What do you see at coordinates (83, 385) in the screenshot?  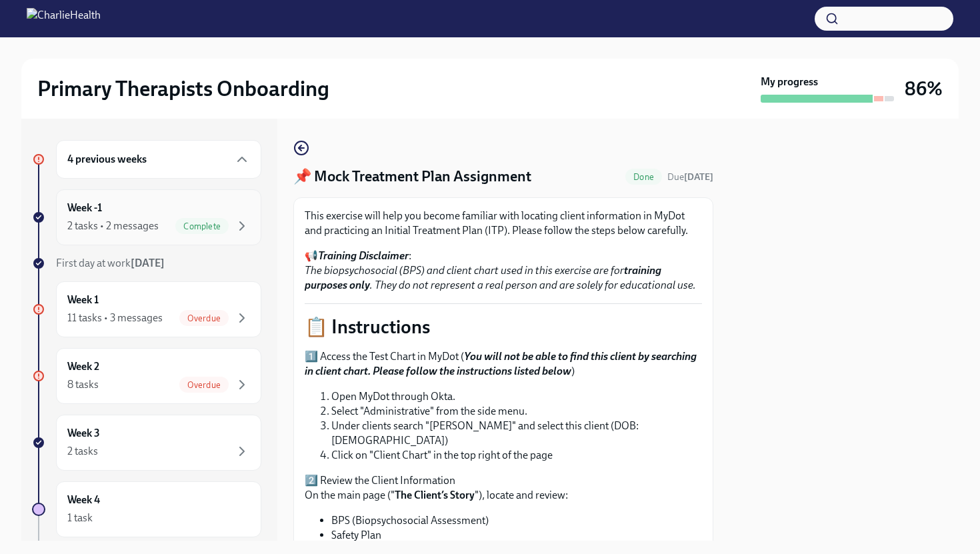 I see `div: 8 tasks` at bounding box center [83, 385].